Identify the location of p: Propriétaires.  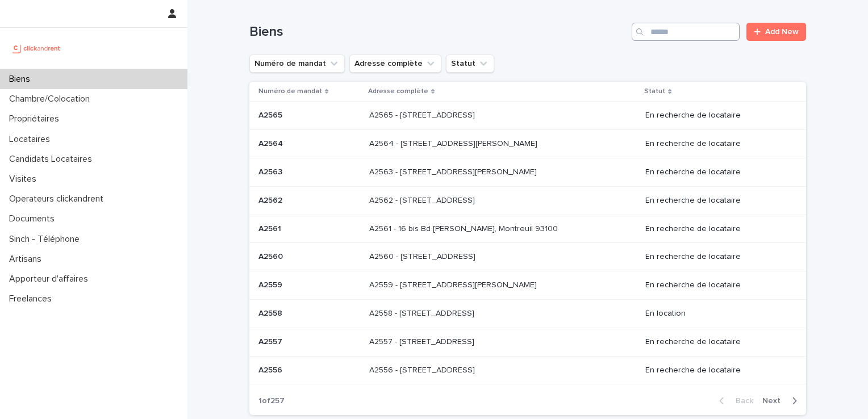
(37, 119).